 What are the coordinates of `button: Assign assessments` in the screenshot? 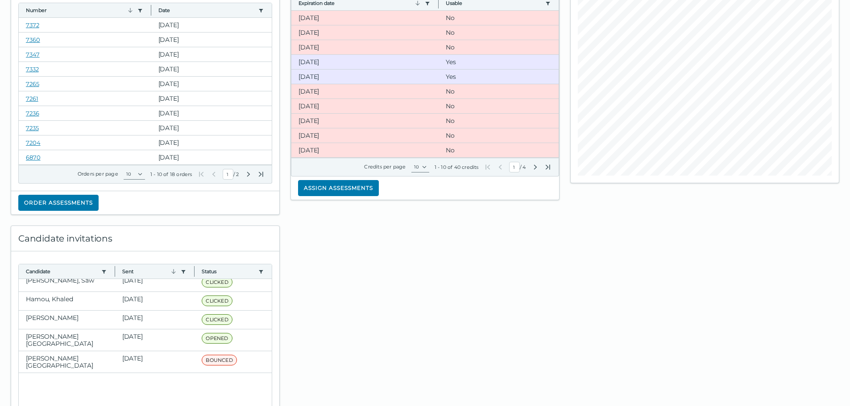 It's located at (338, 188).